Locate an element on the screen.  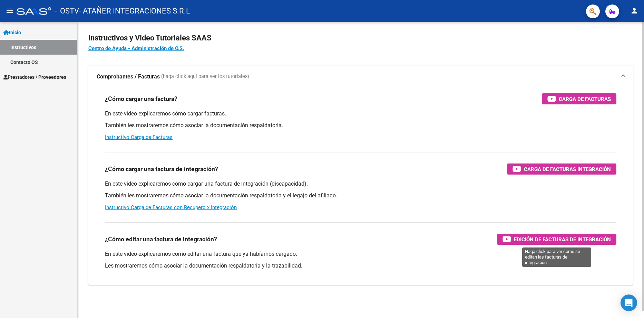
mat-icon: person is located at coordinates (634, 11).